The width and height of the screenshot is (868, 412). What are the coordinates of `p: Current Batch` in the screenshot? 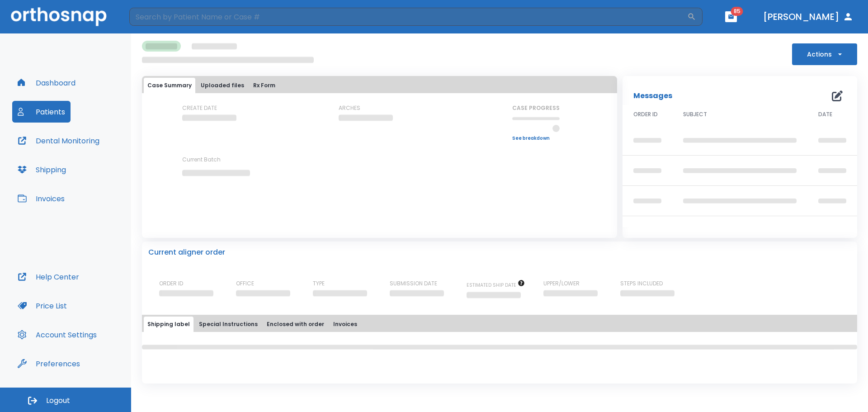 It's located at (223, 160).